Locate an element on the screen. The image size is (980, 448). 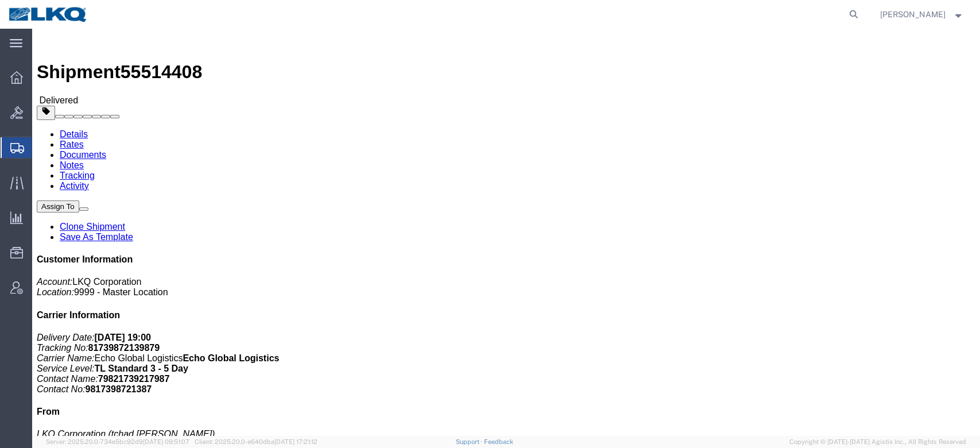
a: Support is located at coordinates (470, 442).